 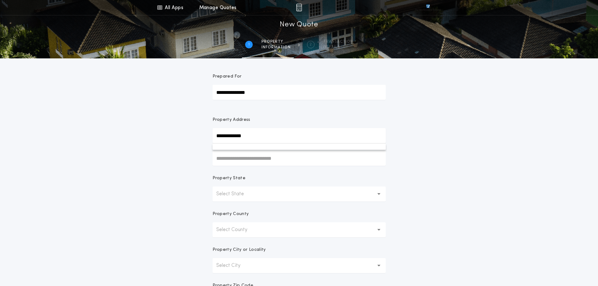 What do you see at coordinates (237, 230) in the screenshot?
I see `p: Select County` at bounding box center [237, 230].